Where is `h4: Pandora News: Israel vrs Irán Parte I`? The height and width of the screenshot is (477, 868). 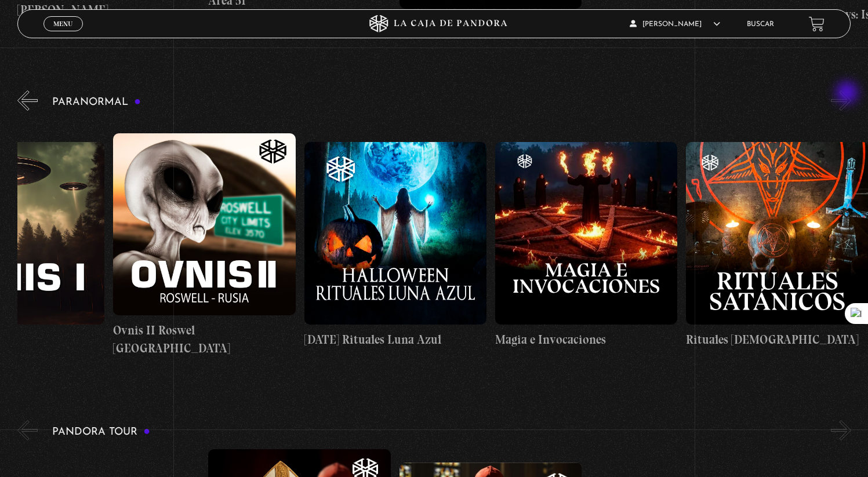
h4: Pandora News: Israel vrs Irán Parte I is located at coordinates (682, 23).